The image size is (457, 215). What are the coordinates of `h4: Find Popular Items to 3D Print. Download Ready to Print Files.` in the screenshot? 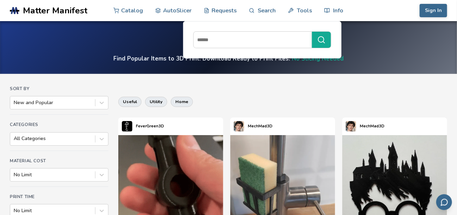 It's located at (229, 58).